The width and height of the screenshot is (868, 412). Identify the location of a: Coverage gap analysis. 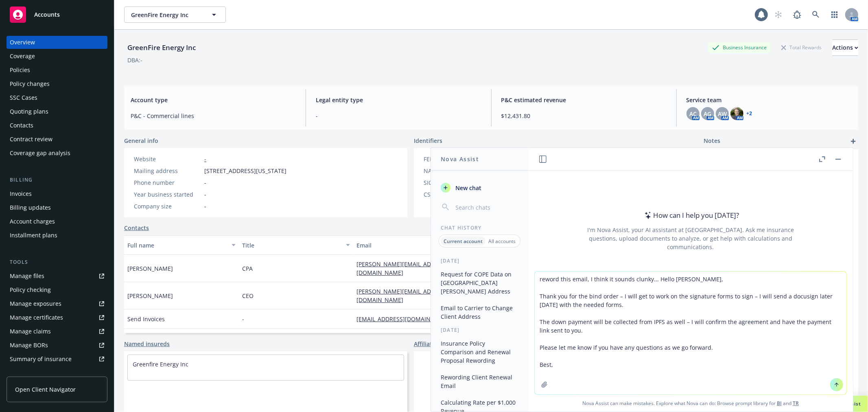
(57, 153).